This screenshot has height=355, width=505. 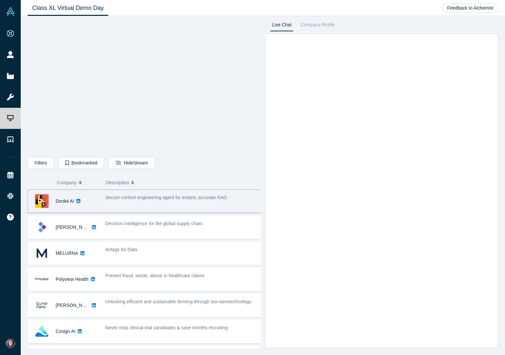 I want to click on button: Filters, so click(x=41, y=163).